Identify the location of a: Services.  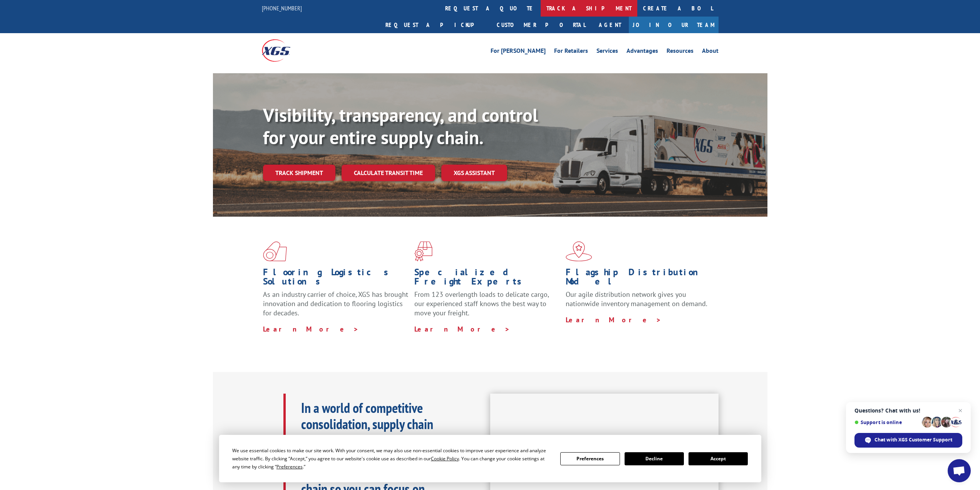
(607, 52).